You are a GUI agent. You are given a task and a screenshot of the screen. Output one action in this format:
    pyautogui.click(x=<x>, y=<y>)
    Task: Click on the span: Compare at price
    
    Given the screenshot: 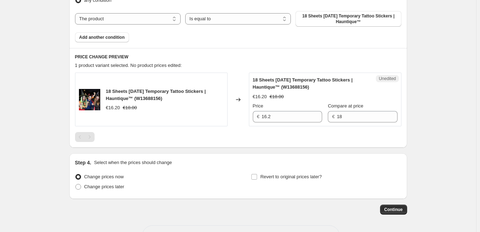 What is the action you would take?
    pyautogui.click(x=346, y=106)
    